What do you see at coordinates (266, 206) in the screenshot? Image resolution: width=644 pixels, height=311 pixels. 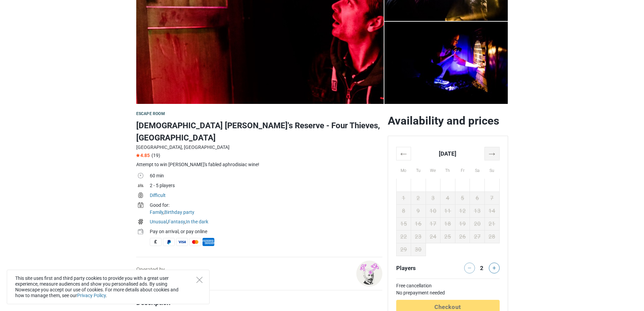 I see `div: Good for:` at bounding box center [266, 206].